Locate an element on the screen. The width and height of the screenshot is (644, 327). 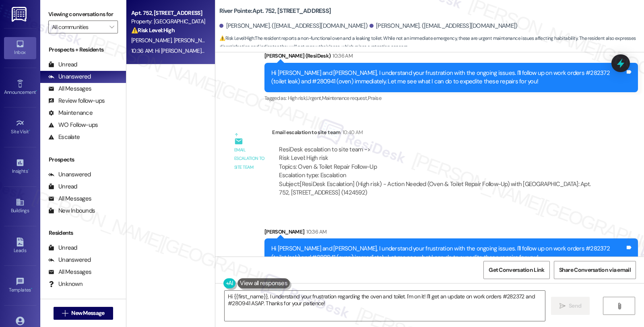
div: WO Follow-ups is located at coordinates (73, 125).